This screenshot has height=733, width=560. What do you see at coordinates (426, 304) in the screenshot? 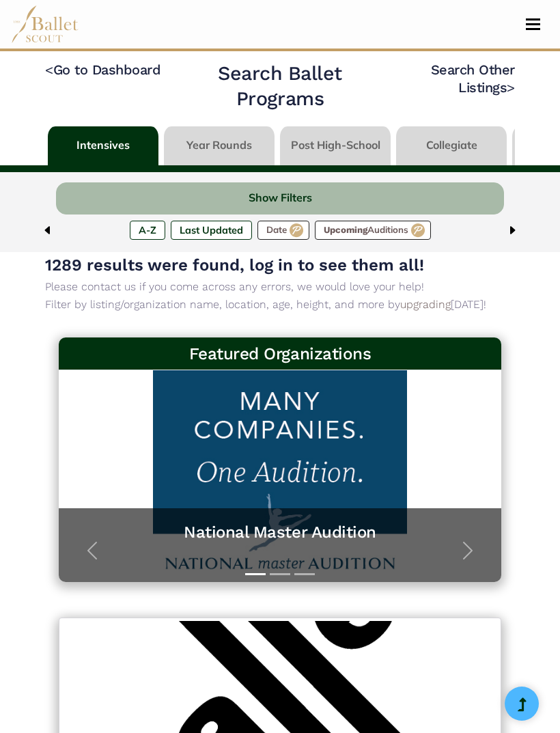
I see `a: upgrading` at bounding box center [426, 304].